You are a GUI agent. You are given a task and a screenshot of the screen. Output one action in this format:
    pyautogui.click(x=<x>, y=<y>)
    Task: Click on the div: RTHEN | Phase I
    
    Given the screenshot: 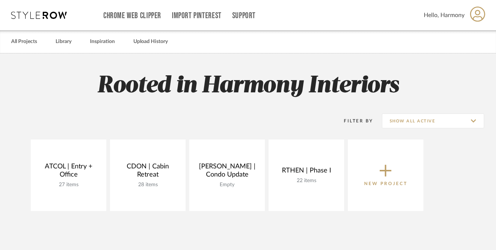 What is the action you would take?
    pyautogui.click(x=307, y=172)
    